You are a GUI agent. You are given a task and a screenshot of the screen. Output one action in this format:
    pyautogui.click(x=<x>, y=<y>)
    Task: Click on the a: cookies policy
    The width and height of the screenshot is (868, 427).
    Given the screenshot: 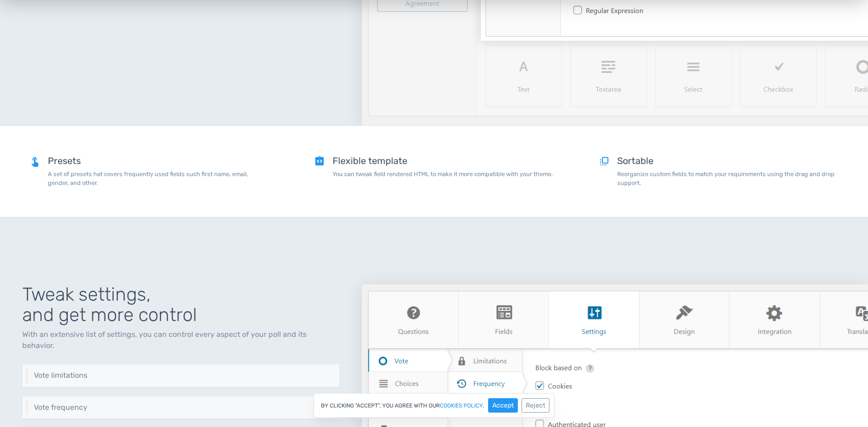 What is the action you would take?
    pyautogui.click(x=461, y=405)
    